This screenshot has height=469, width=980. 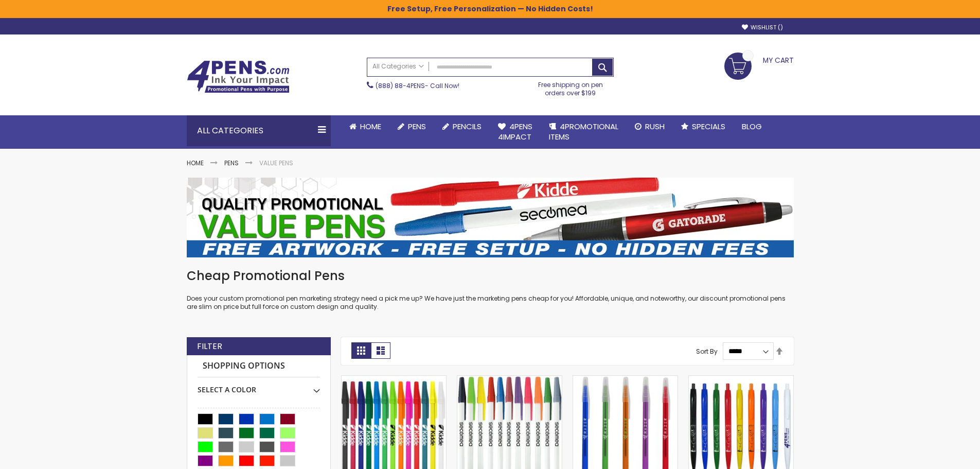 What do you see at coordinates (417, 85) in the screenshot?
I see `span: - Call Now!` at bounding box center [417, 85].